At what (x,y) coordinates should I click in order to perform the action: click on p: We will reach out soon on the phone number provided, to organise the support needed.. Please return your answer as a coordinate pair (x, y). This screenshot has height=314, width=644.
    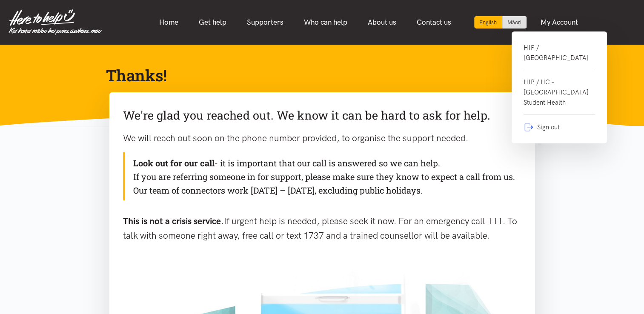
    Looking at the image, I should click on (322, 138).